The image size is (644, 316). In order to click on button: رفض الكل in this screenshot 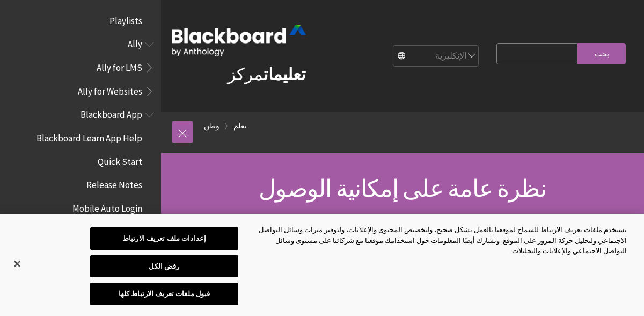, I will do `click(165, 266)`.